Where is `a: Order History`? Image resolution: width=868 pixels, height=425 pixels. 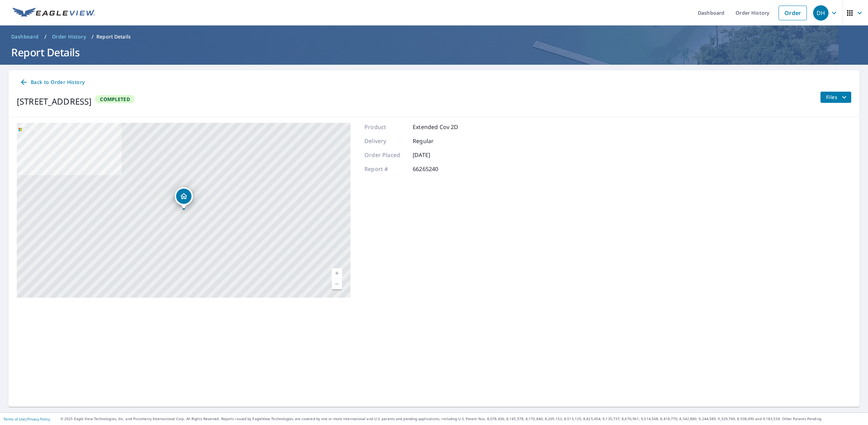 a: Order History is located at coordinates (69, 37).